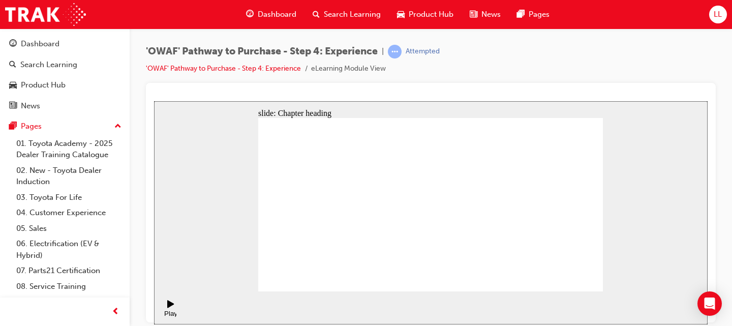  Describe the element at coordinates (485, 14) in the screenshot. I see `a: news-iconNews` at that location.